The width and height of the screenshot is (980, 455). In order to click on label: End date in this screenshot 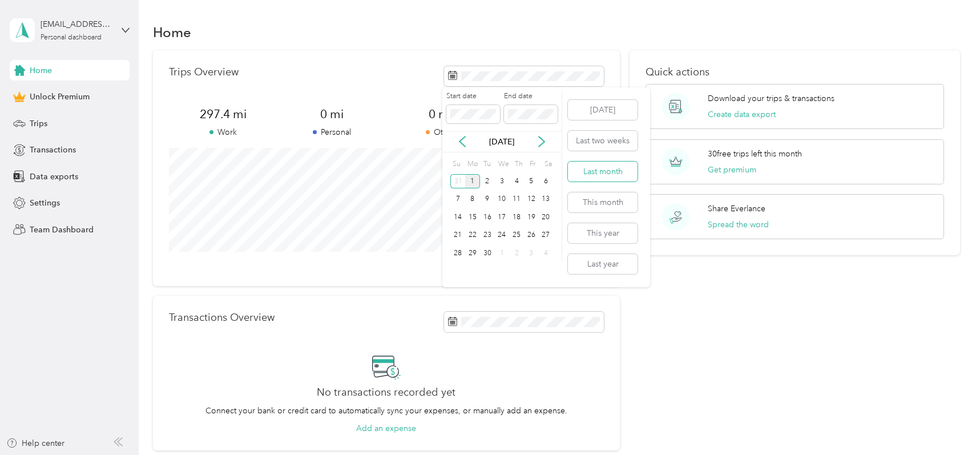, I will do `click(531, 96)`.